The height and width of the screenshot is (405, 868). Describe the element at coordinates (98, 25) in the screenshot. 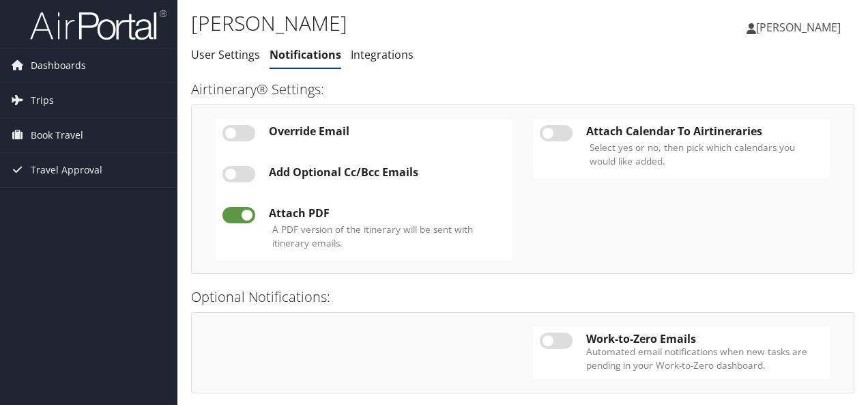

I see `img: airportal-logo.png` at that location.